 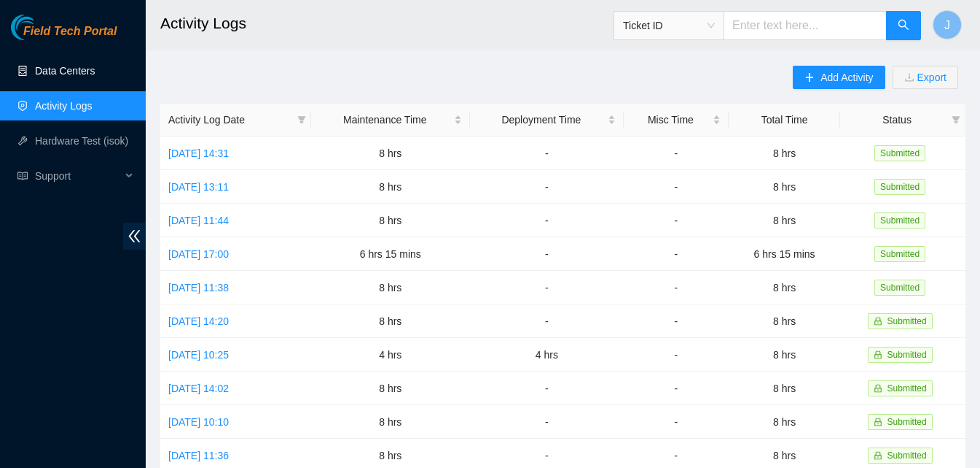 What do you see at coordinates (805, 26) in the screenshot?
I see `input: Enter text here...` at bounding box center [805, 26].